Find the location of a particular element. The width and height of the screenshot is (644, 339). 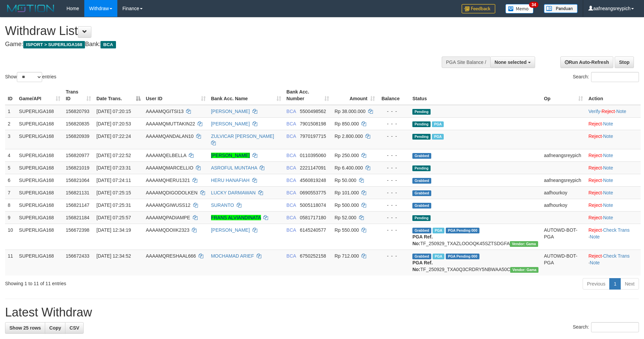

span: Copy 2221147091 to clipboard is located at coordinates (312, 168).